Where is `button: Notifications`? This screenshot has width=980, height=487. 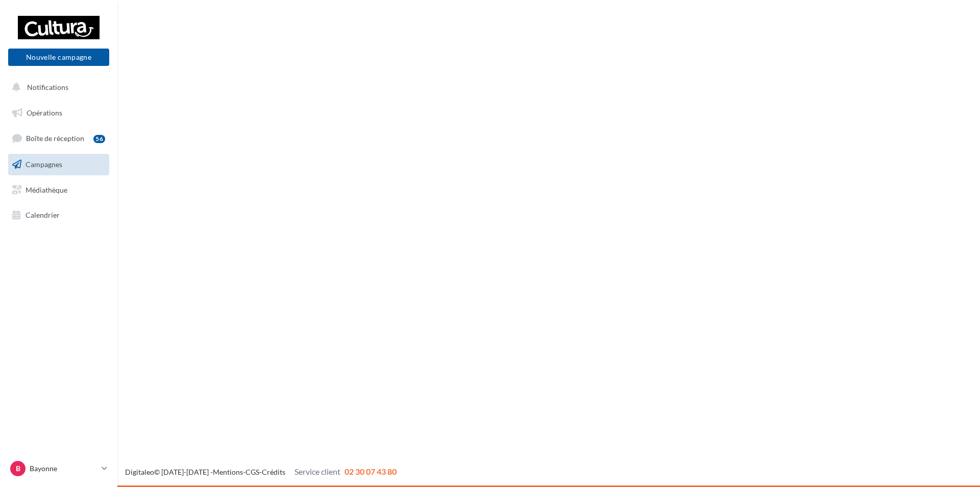
button: Notifications is located at coordinates (57, 87).